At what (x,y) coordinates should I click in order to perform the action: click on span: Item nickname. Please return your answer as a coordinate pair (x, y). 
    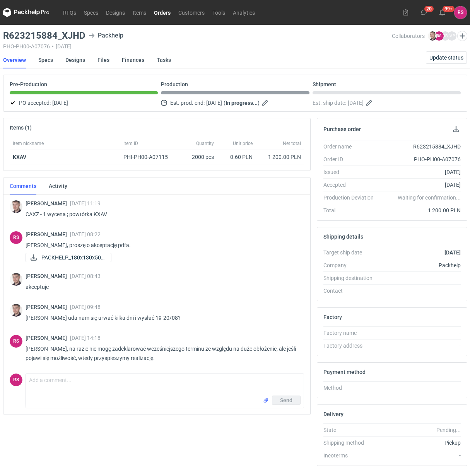
    Looking at the image, I should click on (28, 143).